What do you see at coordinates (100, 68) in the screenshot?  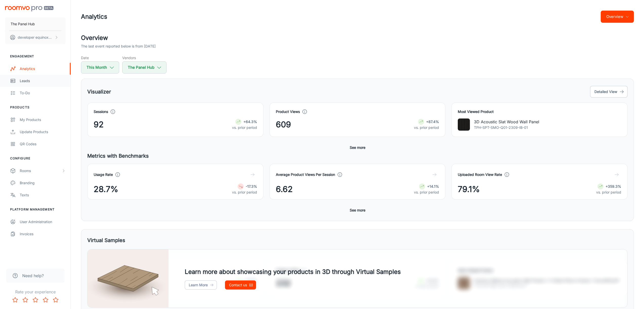 I see `button: This Month` at bounding box center [100, 68].